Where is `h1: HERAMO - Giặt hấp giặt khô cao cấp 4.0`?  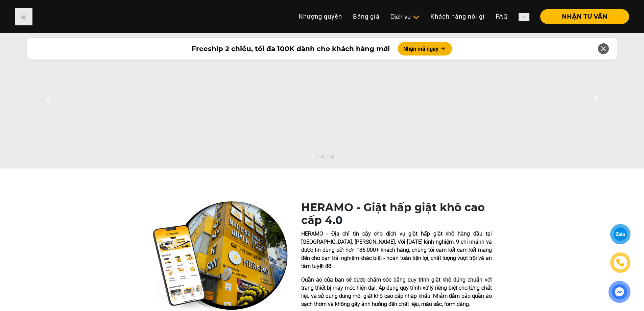
h1: HERAMO - Giặt hấp giặt khô cao cấp 4.0 is located at coordinates (397, 214).